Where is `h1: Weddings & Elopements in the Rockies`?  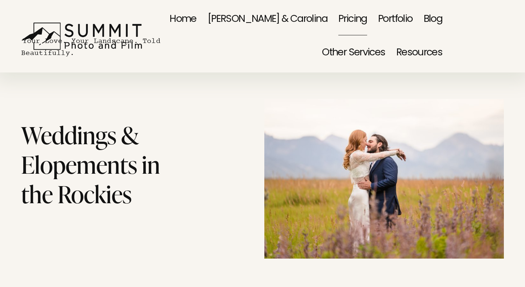 h1: Weddings & Elopements in the Rockies is located at coordinates (100, 164).